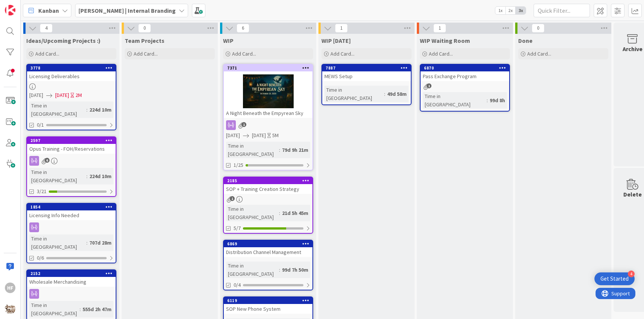 Image resolution: width=644 pixels, height=319 pixels. Describe the element at coordinates (497, 100) in the screenshot. I see `div: 99d 8h` at that location.